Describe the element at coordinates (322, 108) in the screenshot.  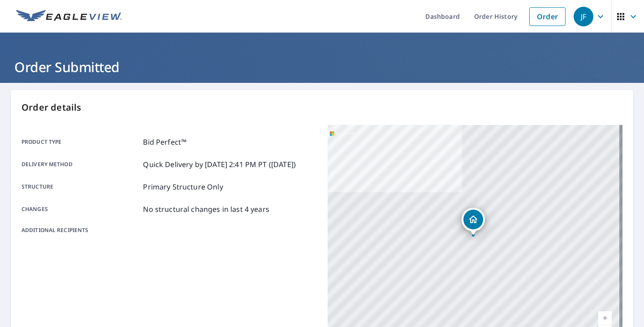
I see `p: Order details` at that location.